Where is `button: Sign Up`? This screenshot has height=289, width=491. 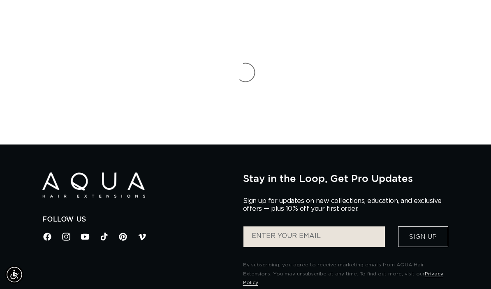 button: Sign Up is located at coordinates (423, 236).